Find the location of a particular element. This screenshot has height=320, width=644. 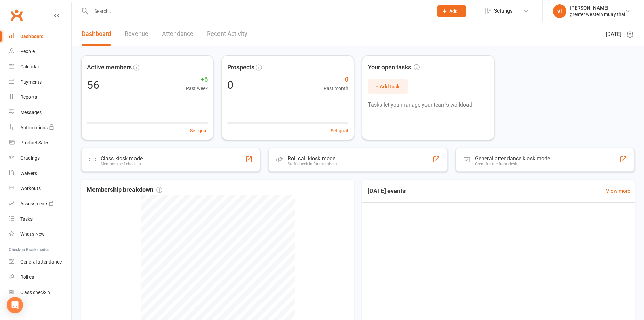

div: Roll call kiosk mode is located at coordinates (312, 159).